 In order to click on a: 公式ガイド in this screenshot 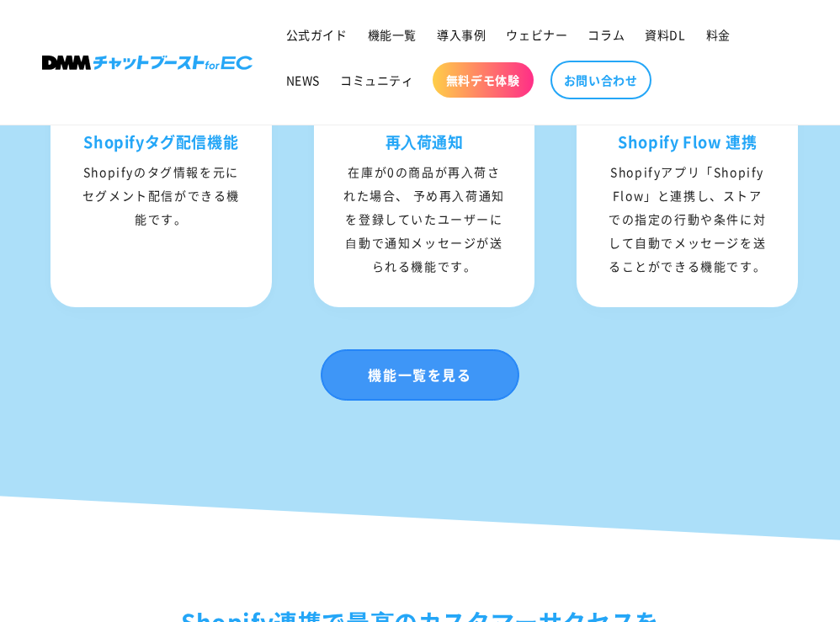, I will do `click(317, 35)`.